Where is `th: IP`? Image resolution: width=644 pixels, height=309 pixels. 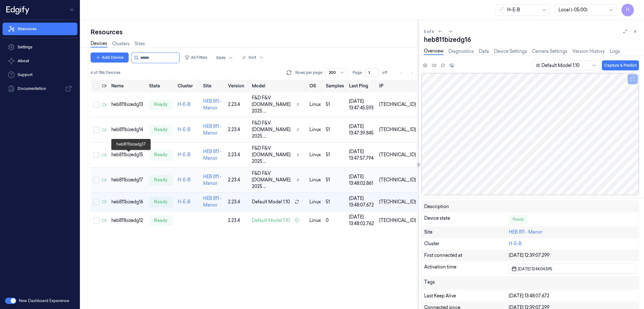 th: IP is located at coordinates (397, 86).